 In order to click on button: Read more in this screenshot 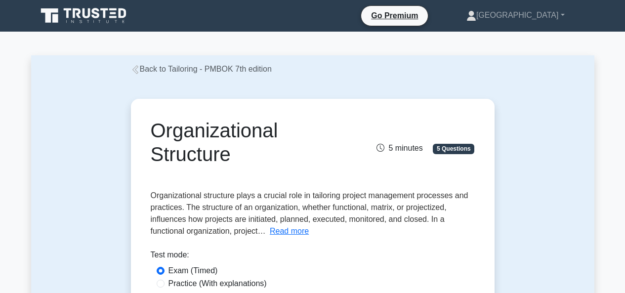, I will do `click(289, 231)`.